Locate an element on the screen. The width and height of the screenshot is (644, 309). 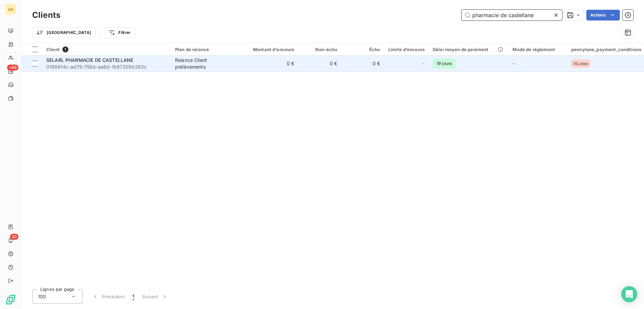
button: Actions is located at coordinates (603, 15).